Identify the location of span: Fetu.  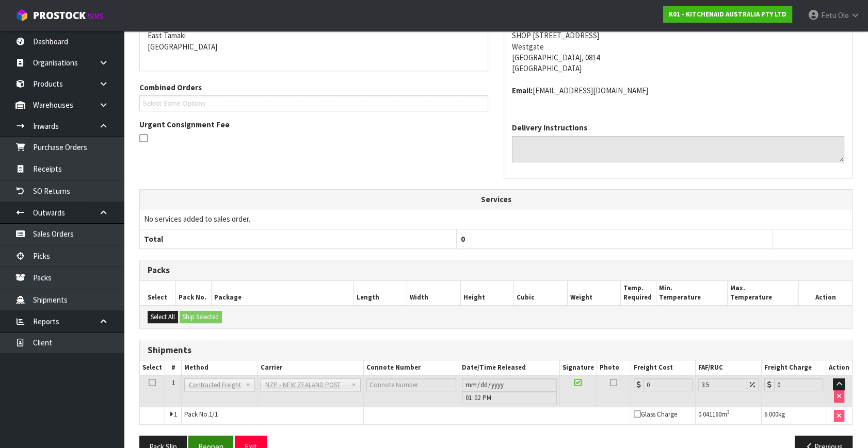
(829, 15).